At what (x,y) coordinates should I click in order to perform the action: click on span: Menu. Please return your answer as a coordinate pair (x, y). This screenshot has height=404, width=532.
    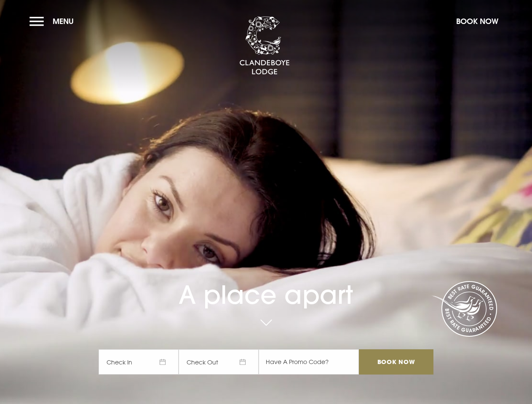
    Looking at the image, I should click on (63, 21).